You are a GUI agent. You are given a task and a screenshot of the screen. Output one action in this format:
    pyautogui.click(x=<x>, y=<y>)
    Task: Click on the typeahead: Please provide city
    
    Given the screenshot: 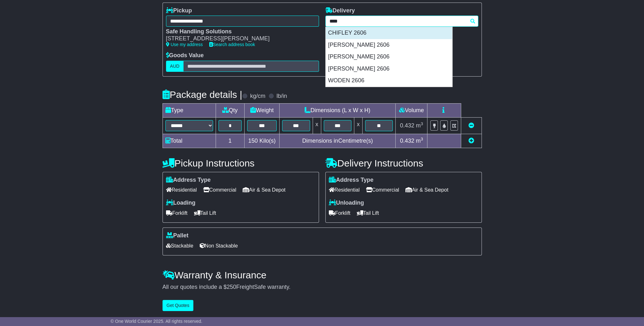 What is the action you would take?
    pyautogui.click(x=402, y=21)
    